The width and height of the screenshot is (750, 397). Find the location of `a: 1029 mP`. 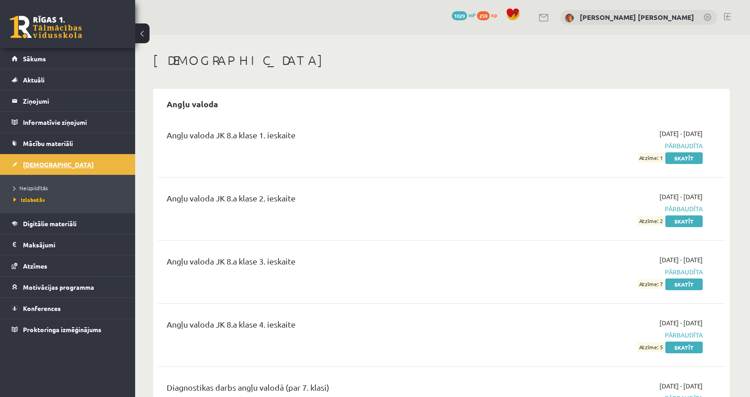

a: 1029 mP is located at coordinates (464, 15).